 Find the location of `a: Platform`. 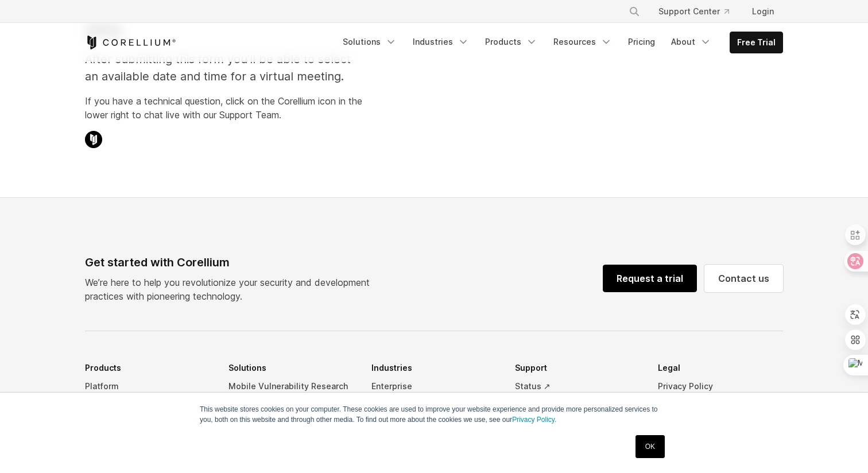

a: Platform is located at coordinates (148, 387).